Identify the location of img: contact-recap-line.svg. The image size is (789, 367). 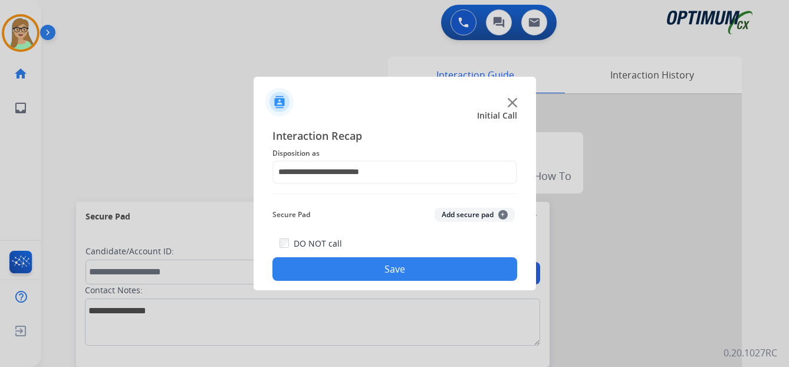
(394, 193).